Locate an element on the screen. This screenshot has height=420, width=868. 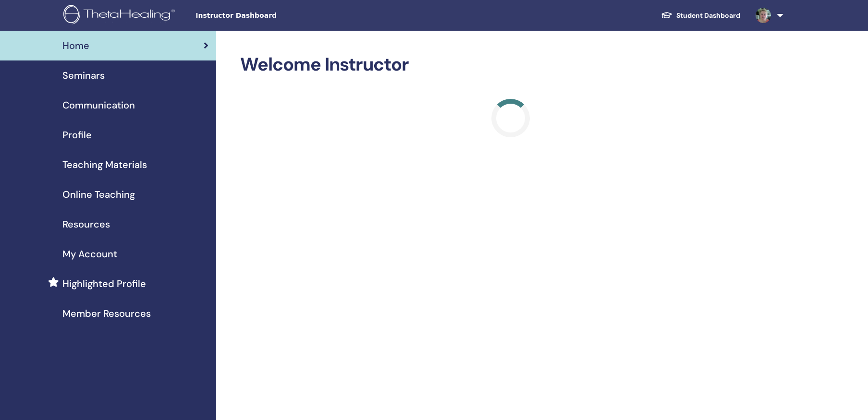
span: Seminars is located at coordinates (84, 75).